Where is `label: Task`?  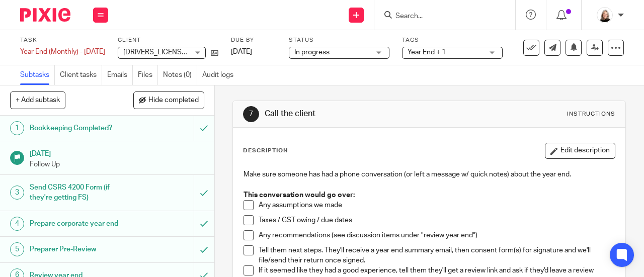
label: Task is located at coordinates (62, 40).